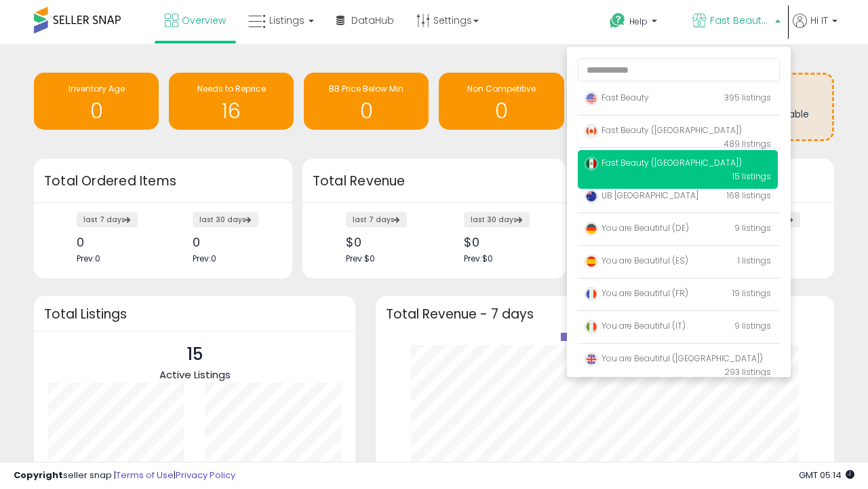 This screenshot has height=489, width=868. What do you see at coordinates (502, 101) in the screenshot?
I see `a: Non Competitive 0` at bounding box center [502, 101].